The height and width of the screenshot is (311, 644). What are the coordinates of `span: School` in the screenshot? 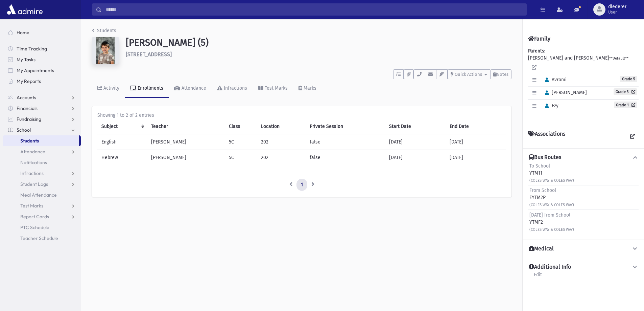 It's located at (23, 130).